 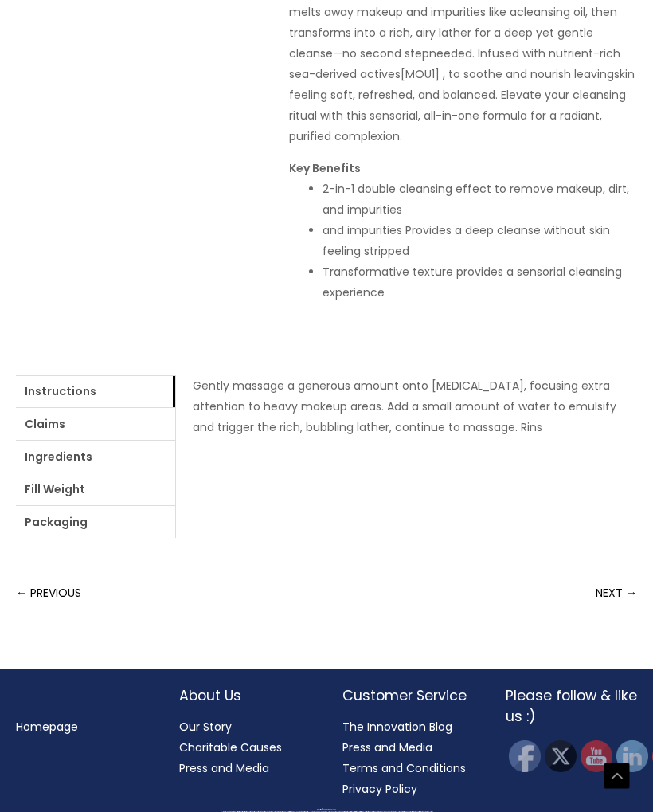 What do you see at coordinates (571, 706) in the screenshot?
I see `h2: Please follow & like us :)` at bounding box center [571, 706].